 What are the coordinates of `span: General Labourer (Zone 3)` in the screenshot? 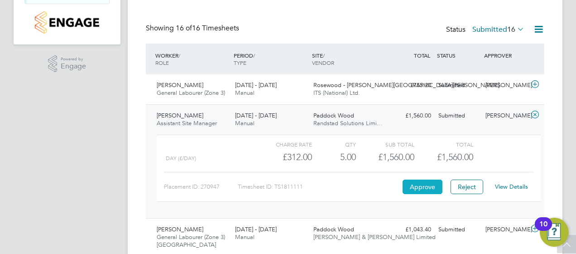 It's located at (191, 92).